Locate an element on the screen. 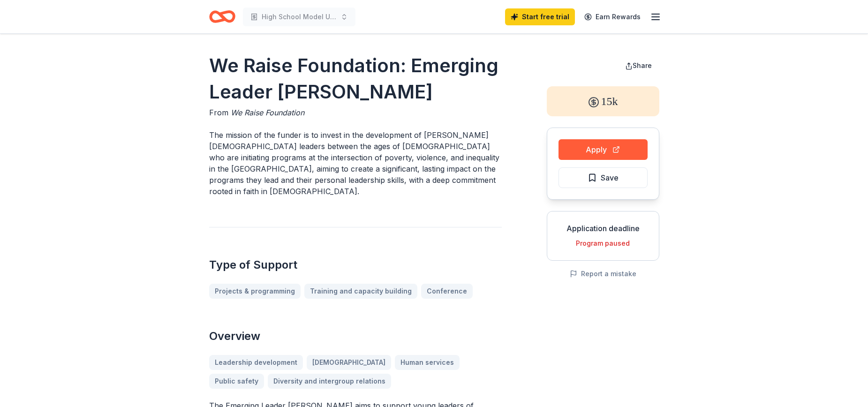 Image resolution: width=868 pixels, height=407 pixels. a: Home is located at coordinates (222, 16).